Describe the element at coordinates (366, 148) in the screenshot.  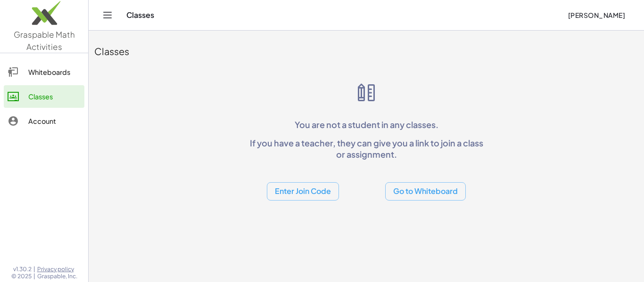
I see `p: If you have a teacher, they can give you a link to join a class or assignment.` at that location.